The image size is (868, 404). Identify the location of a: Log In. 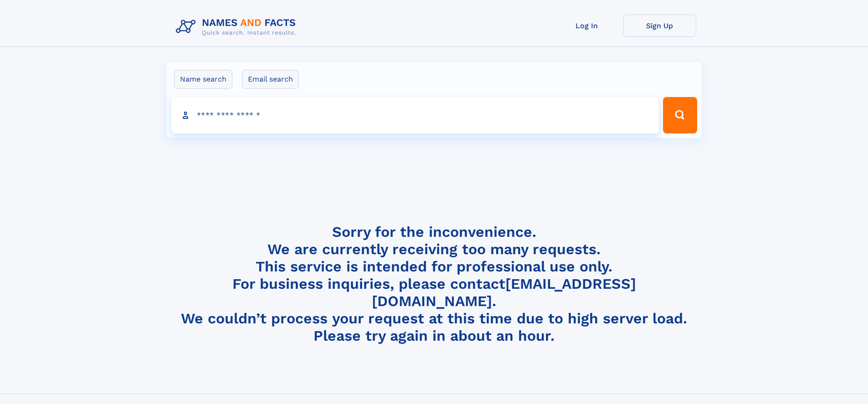
(587, 25).